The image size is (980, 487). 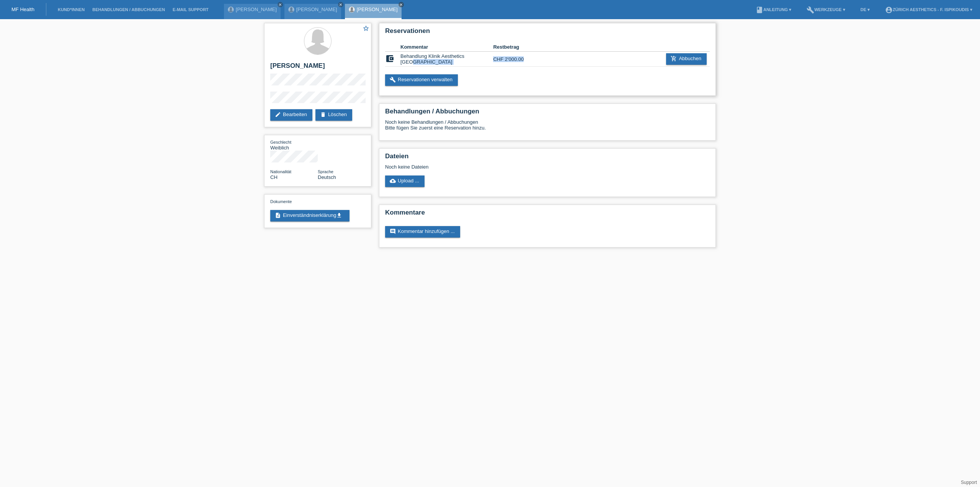 What do you see at coordinates (773, 10) in the screenshot?
I see `a: bookAnleitung ▾` at bounding box center [773, 10].